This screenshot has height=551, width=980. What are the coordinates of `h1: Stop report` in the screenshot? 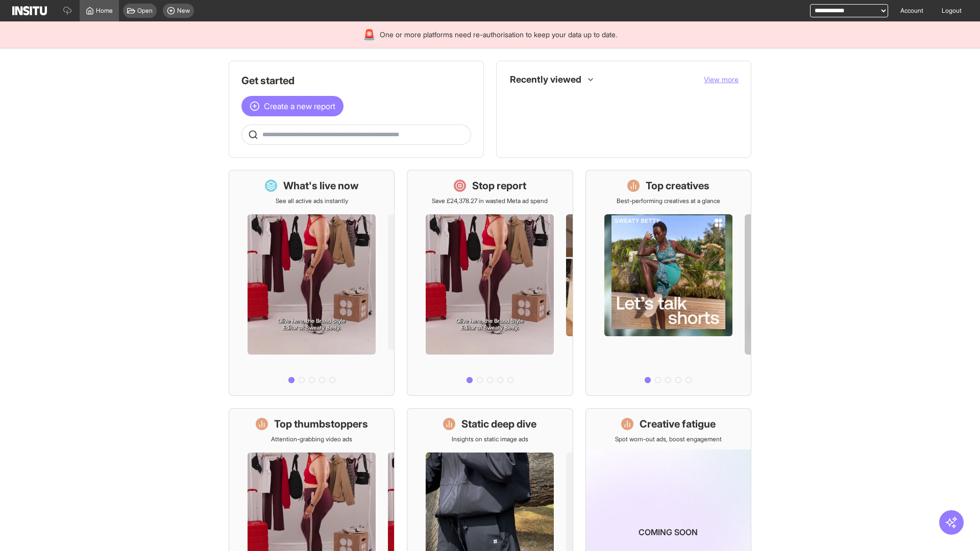 It's located at (499, 186).